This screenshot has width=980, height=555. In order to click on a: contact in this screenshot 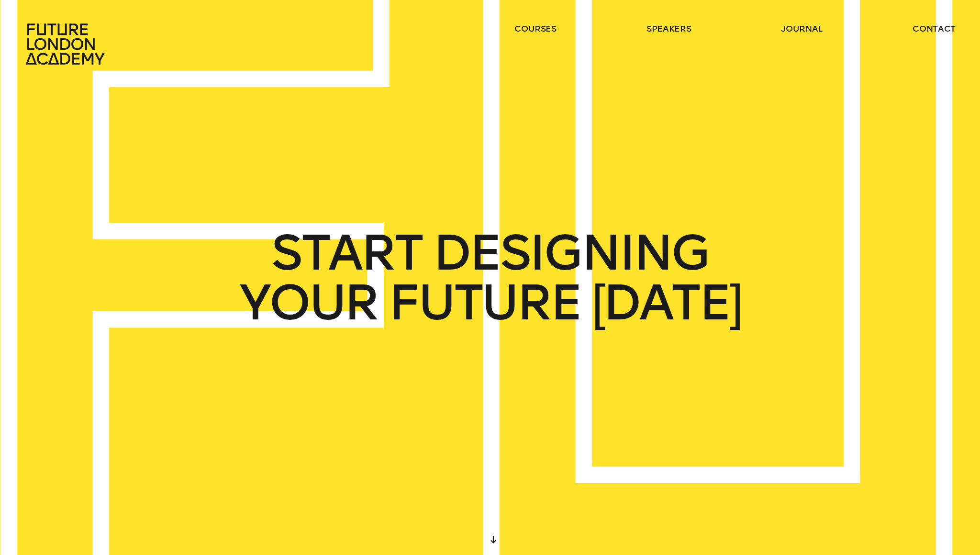, I will do `click(934, 29)`.